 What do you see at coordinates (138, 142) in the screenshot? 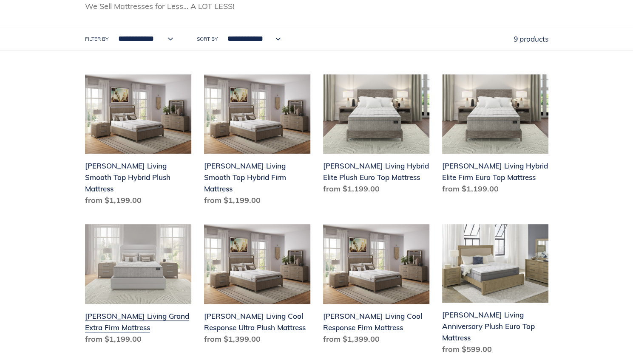
I see `a: Scott Living Smooth Top Hybrid Plush Mattress` at bounding box center [138, 142].